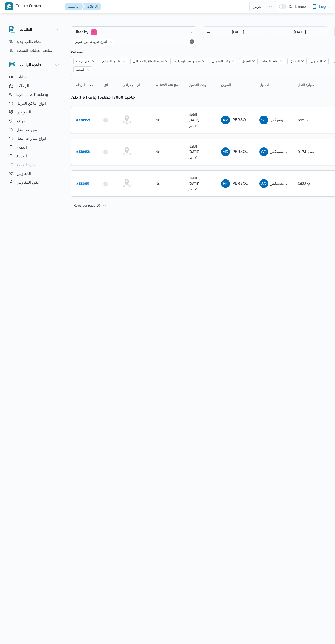  What do you see at coordinates (92, 41) in the screenshot?
I see `span: الفرع: فرونت دور اكتوبر` at bounding box center [92, 41].